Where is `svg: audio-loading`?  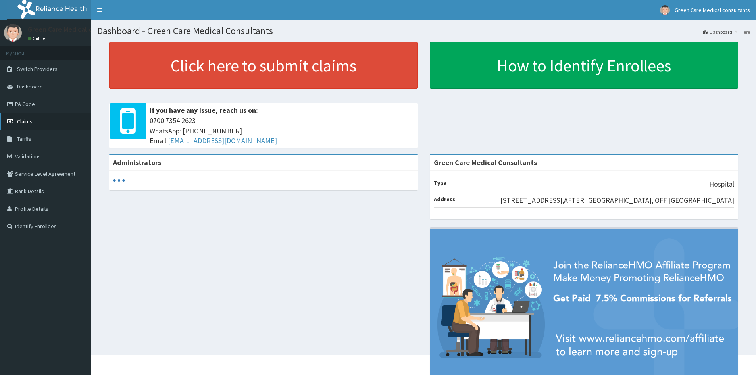
svg: audio-loading is located at coordinates (119, 180).